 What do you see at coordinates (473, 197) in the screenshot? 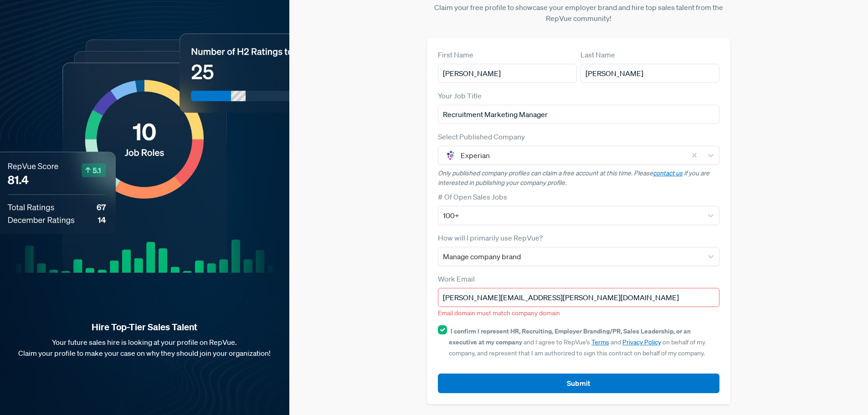
I see `label: # Of Open Sales Jobs` at bounding box center [473, 197].